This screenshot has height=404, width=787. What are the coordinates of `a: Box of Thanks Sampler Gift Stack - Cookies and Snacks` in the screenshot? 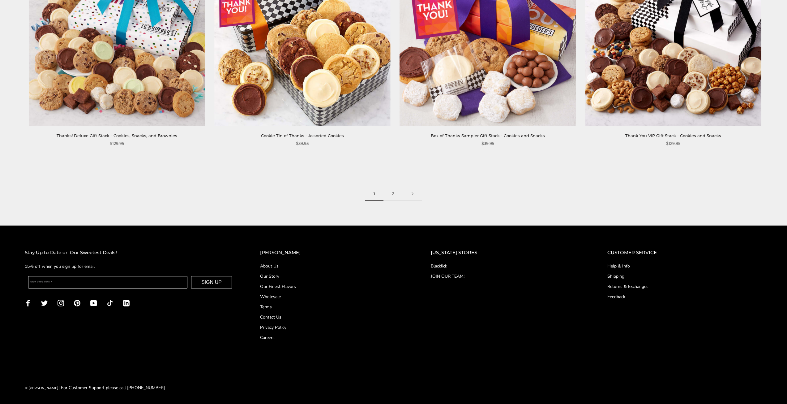 It's located at (488, 135).